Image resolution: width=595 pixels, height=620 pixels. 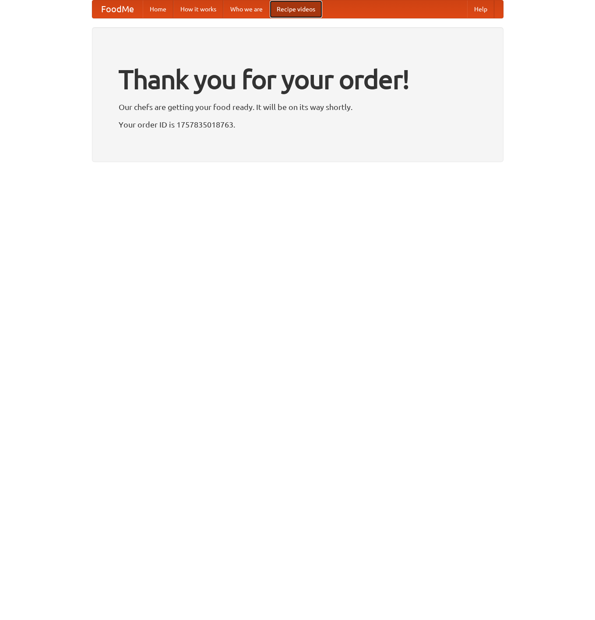 I want to click on a: Recipe videos, so click(x=296, y=9).